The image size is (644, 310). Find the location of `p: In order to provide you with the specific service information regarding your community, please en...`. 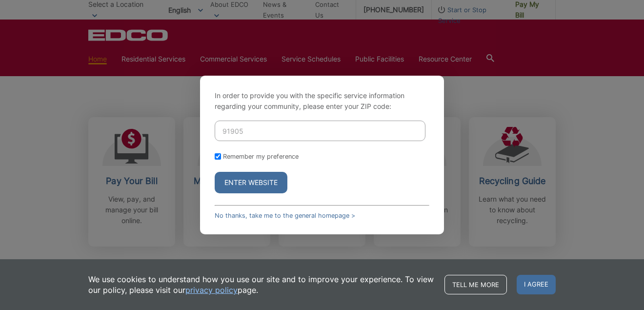

p: In order to provide you with the specific service information regarding your community, please en... is located at coordinates (322, 101).